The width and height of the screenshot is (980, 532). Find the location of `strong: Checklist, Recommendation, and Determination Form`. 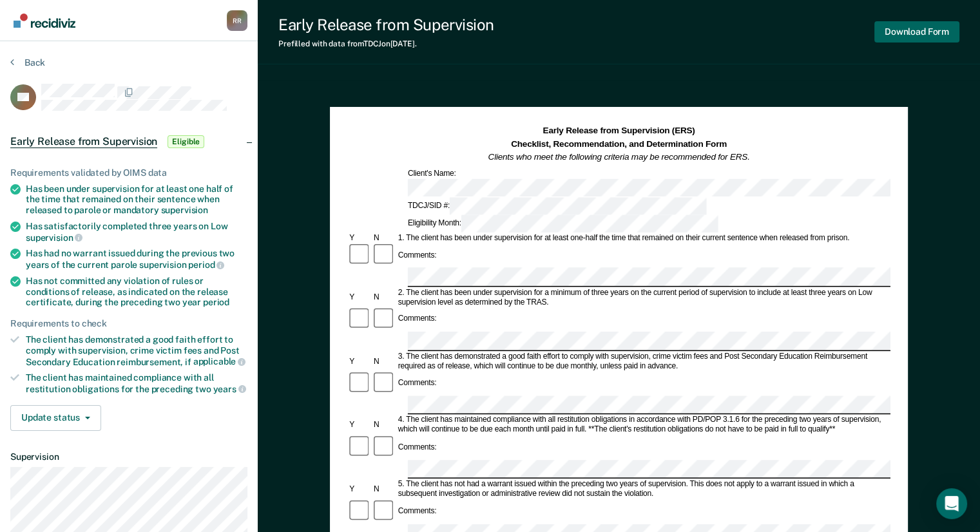

strong: Checklist, Recommendation, and Determination Form is located at coordinates (619, 143).